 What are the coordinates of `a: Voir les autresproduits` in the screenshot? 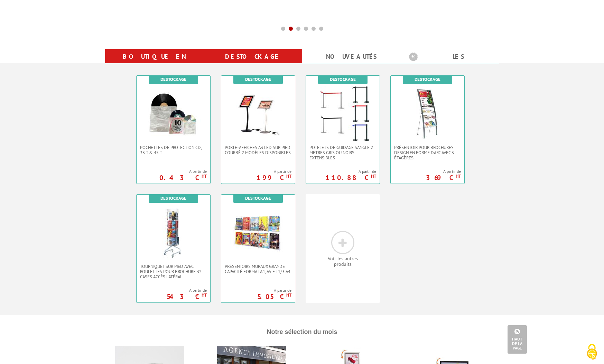 It's located at (343, 248).